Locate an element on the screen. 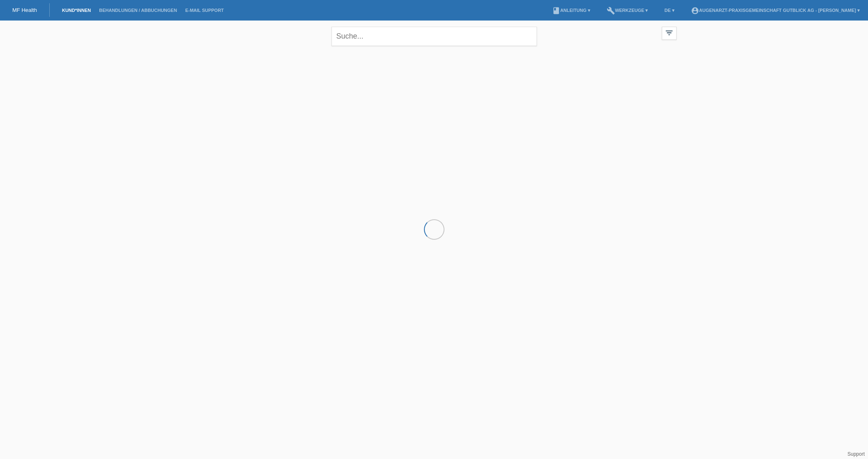 The height and width of the screenshot is (459, 868). a: Kund*innen is located at coordinates (76, 10).